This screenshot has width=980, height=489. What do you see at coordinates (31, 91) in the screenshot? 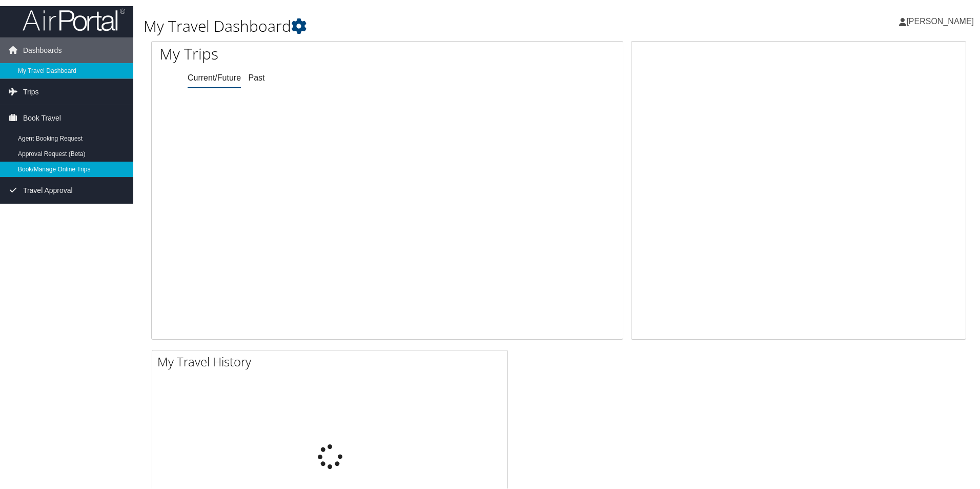
I see `span: Trips` at bounding box center [31, 91].